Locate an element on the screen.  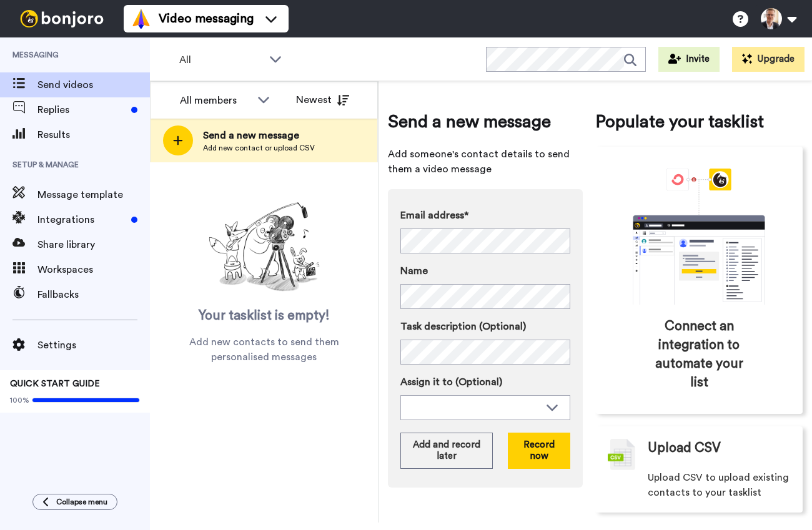
label: Assign it to (Optional) is located at coordinates (485, 382).